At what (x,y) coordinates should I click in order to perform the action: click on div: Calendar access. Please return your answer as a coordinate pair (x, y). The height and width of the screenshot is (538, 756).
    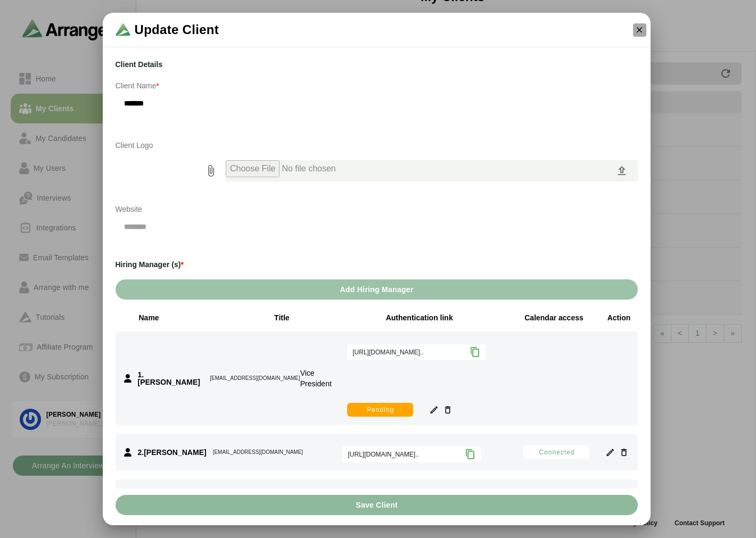
    Looking at the image, I should click on (554, 317).